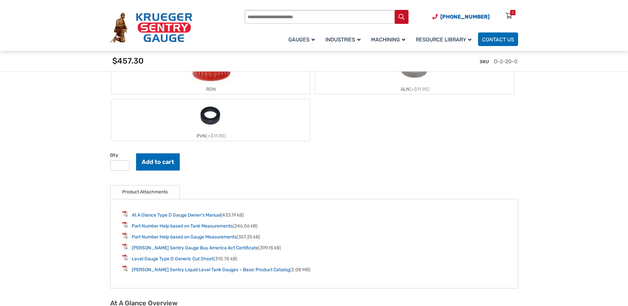 This screenshot has height=306, width=628. What do you see at coordinates (211, 136) in the screenshot?
I see `div: PVN` at bounding box center [211, 136].